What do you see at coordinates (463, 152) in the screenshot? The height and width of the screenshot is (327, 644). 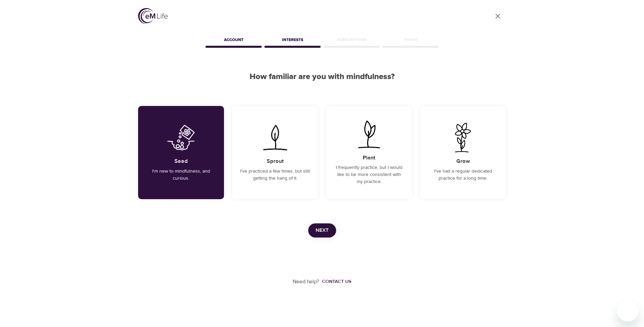 I see `div: I've had a regular dedicated practice for a long time.GrowI've had a regular dedicated practice f...` at bounding box center [463, 152].